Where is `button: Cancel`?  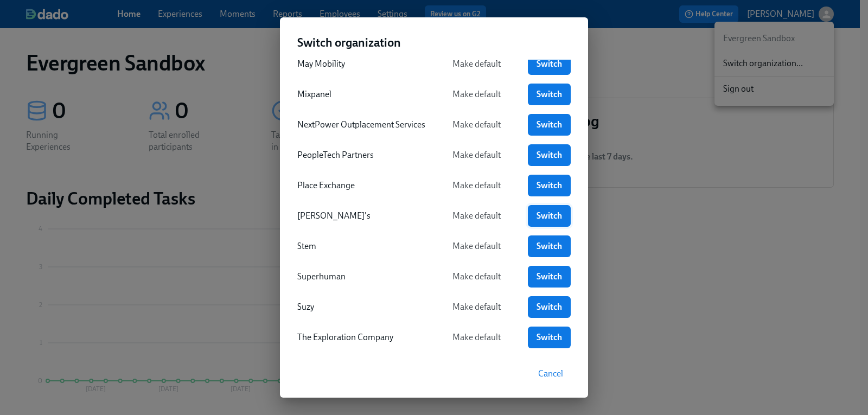
button: Cancel is located at coordinates (551, 374).